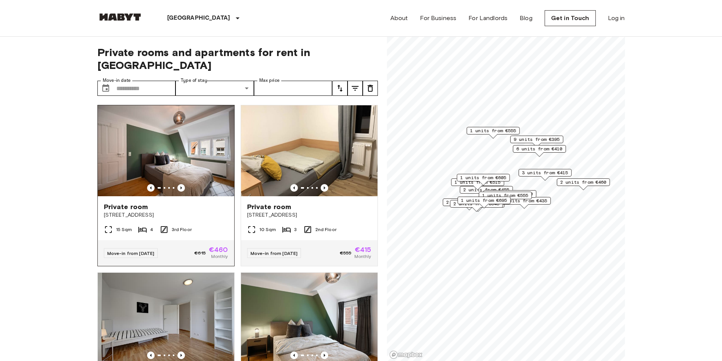  I want to click on label: Move-in date, so click(117, 80).